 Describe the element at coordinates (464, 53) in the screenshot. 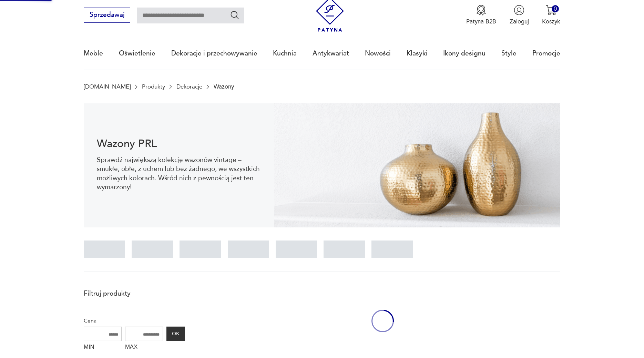

I see `a: Ikony designu` at that location.